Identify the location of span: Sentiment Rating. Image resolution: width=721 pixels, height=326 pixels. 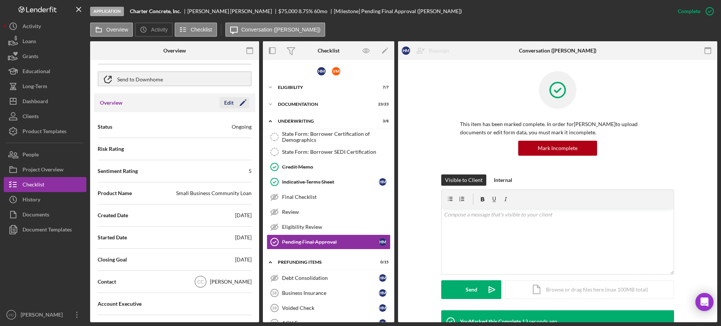
(118, 171).